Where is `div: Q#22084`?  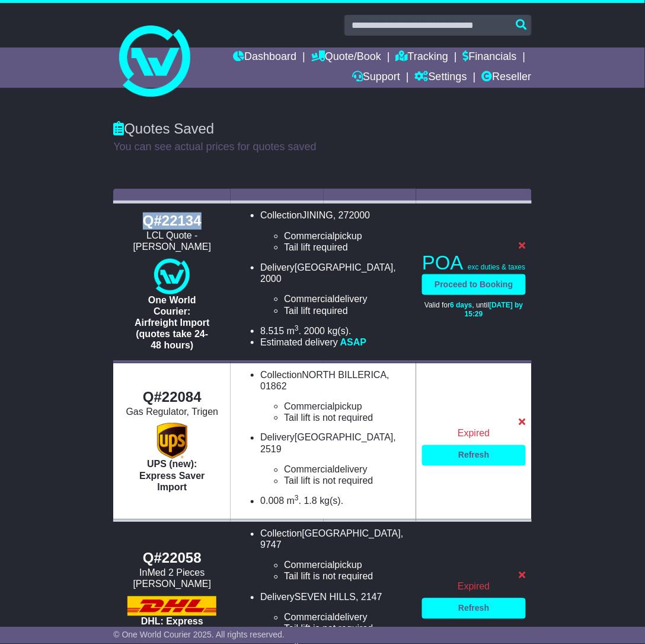
div: Q#22084 is located at coordinates (172, 397).